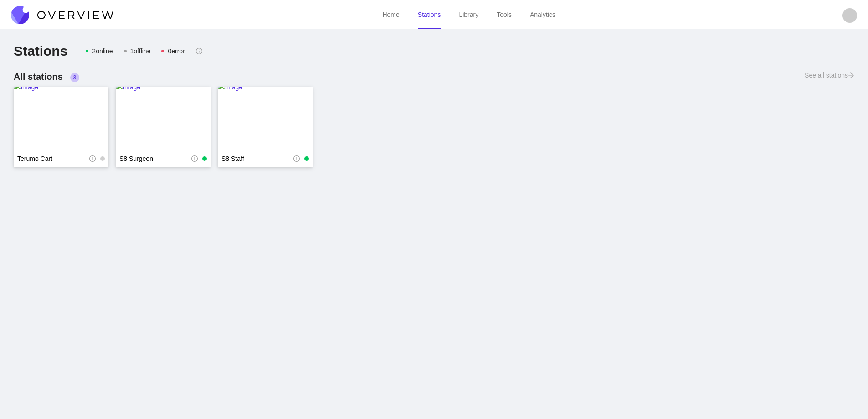 This screenshot has height=419, width=868. What do you see at coordinates (155, 159) in the screenshot?
I see `a: S8 Surgeon` at bounding box center [155, 159].